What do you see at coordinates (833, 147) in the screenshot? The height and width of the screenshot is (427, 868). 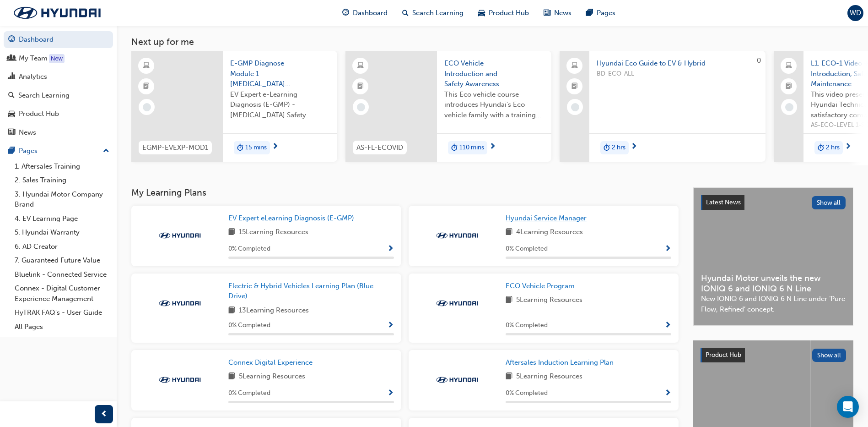 I see `span: 2 hrs` at bounding box center [833, 147].